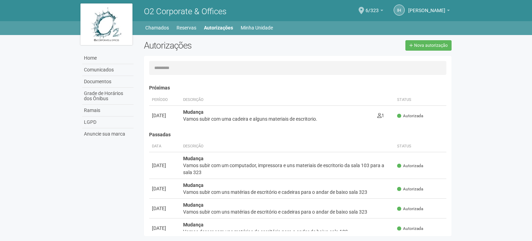 This screenshot has width=532, height=241. I want to click on img: logo.jpg, so click(106, 24).